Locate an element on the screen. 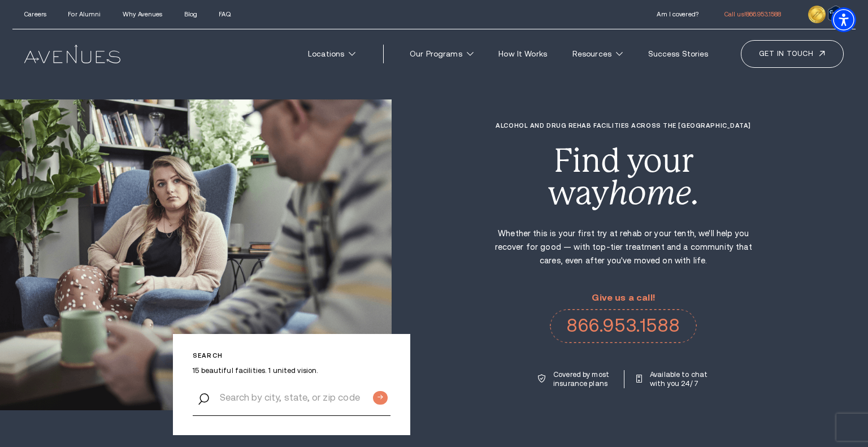 Image resolution: width=868 pixels, height=447 pixels. a: Covered by most insurance plans is located at coordinates (574, 379).